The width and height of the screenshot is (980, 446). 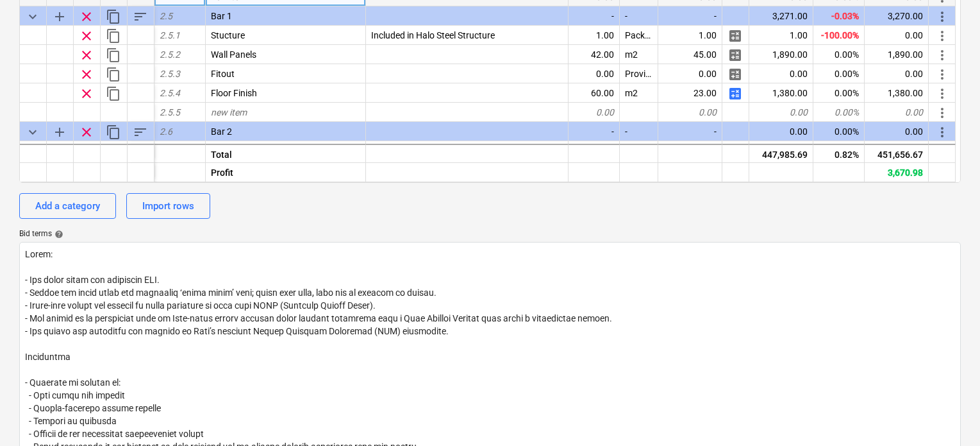 I want to click on div: 1,380.00, so click(x=781, y=93).